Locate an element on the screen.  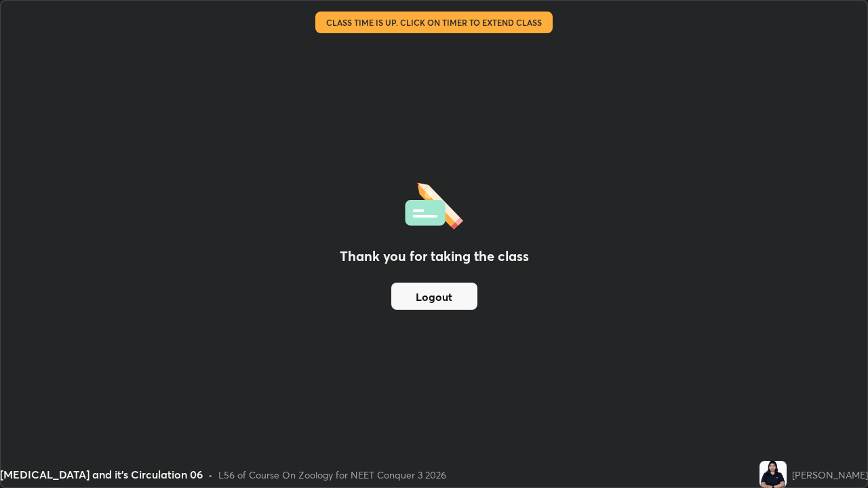
img: 34b1a84fc98c431cacd8836922283a2e.jpg is located at coordinates (773, 475).